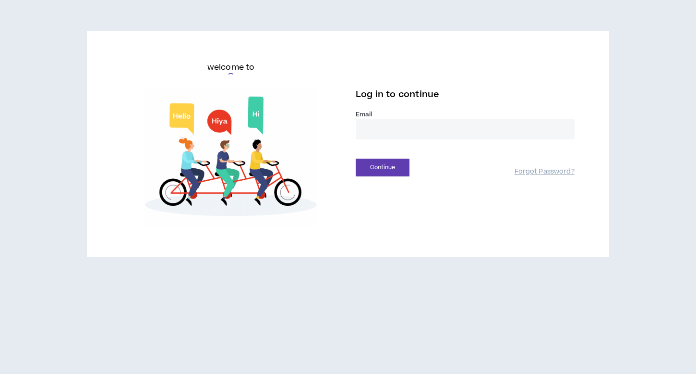 This screenshot has width=696, height=374. I want to click on img: Welcome to Wripple, so click(231, 157).